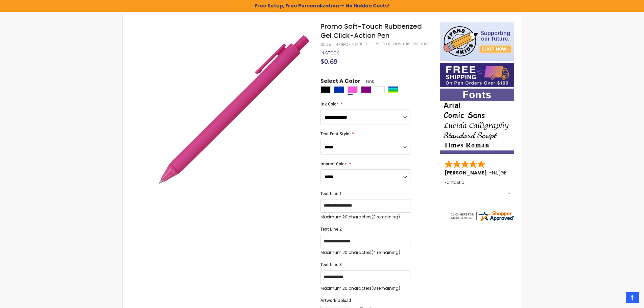 The height and width of the screenshot is (308, 644). I want to click on span: Ink Color, so click(329, 104).